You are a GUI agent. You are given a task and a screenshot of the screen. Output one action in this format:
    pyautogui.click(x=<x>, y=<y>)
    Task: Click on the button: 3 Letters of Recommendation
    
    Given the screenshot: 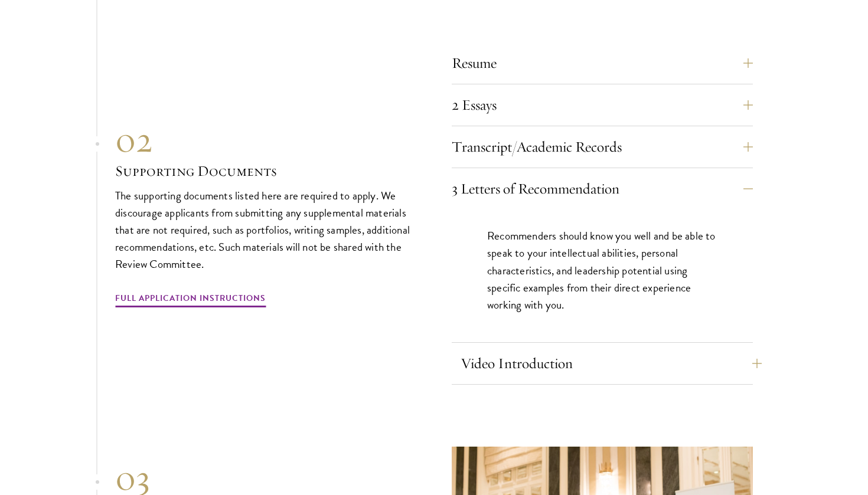 What is the action you would take?
    pyautogui.click(x=602, y=189)
    